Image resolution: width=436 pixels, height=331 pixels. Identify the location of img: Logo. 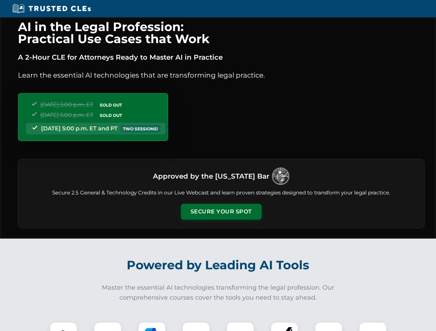
(280, 176).